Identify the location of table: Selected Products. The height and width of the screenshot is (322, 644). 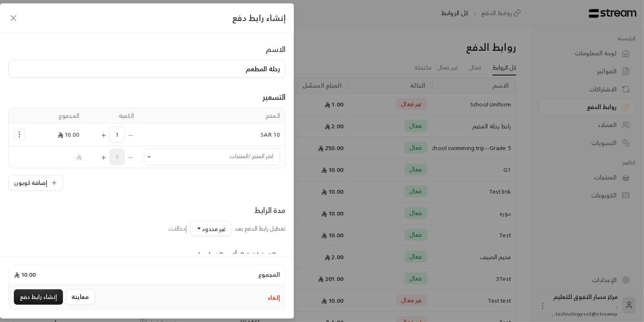
(147, 138).